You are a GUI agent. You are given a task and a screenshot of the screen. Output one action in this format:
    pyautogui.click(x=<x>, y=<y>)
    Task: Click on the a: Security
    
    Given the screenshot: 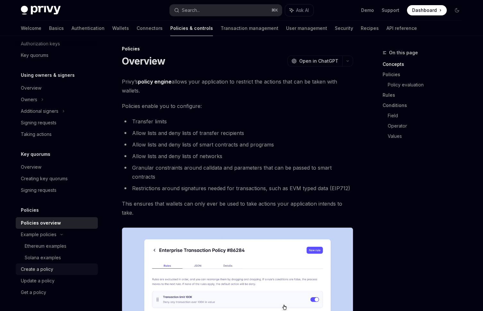 What is the action you would take?
    pyautogui.click(x=344, y=28)
    